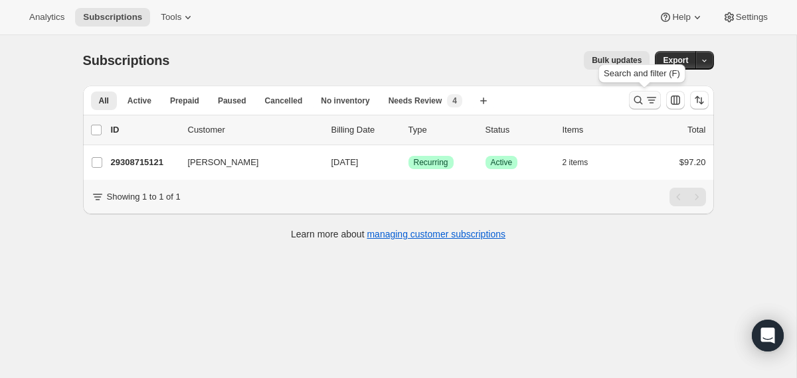  Describe the element at coordinates (681, 17) in the screenshot. I see `span: Help` at that location.